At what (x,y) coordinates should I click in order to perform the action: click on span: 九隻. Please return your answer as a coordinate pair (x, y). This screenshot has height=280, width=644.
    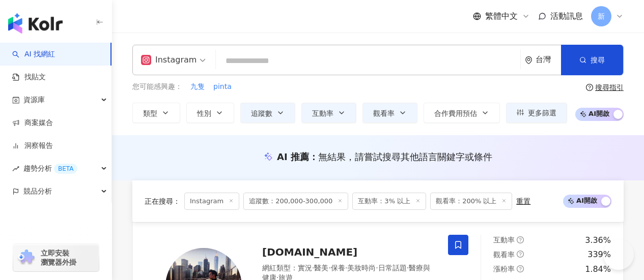
    Looking at the image, I should click on (198, 87).